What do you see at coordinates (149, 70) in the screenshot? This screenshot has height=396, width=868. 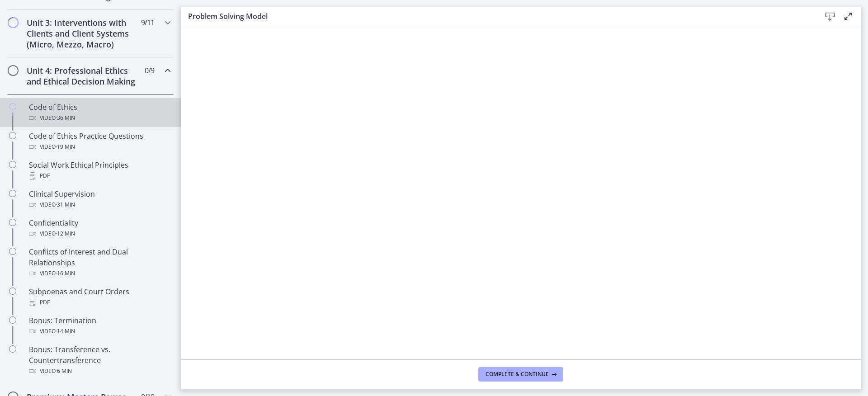 I see `span: 0 / 9` at bounding box center [149, 70].